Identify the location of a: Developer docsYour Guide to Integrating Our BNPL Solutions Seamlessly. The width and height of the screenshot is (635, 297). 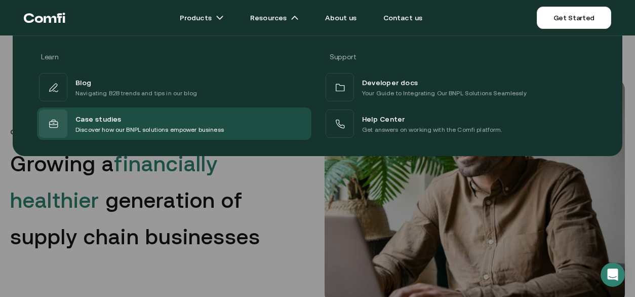
(461, 87).